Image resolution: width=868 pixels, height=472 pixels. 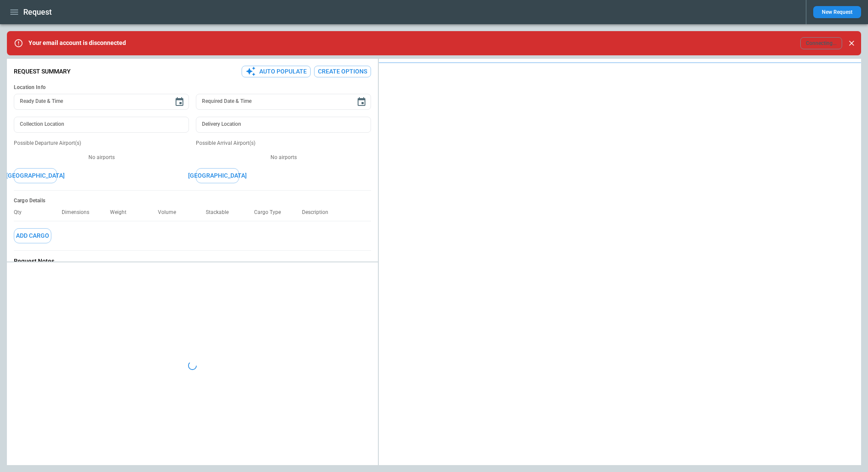 What do you see at coordinates (122, 213) in the screenshot?
I see `p: Weight` at bounding box center [122, 213].